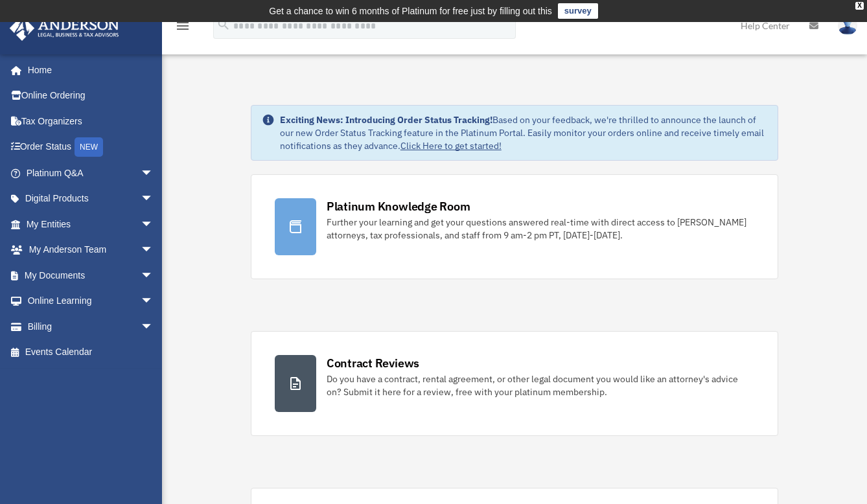  Describe the element at coordinates (541, 385) in the screenshot. I see `div: Do you have a contract, rental agreement, or other legal document you would like an attorney's ad...` at that location.